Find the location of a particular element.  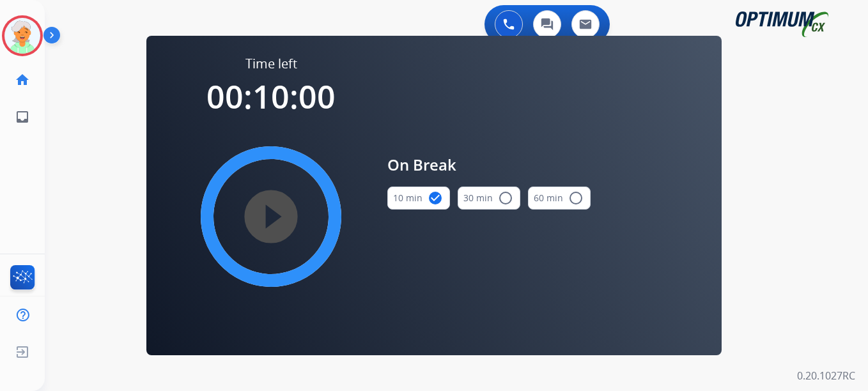

p: 0.20.1027RC is located at coordinates (826, 376).